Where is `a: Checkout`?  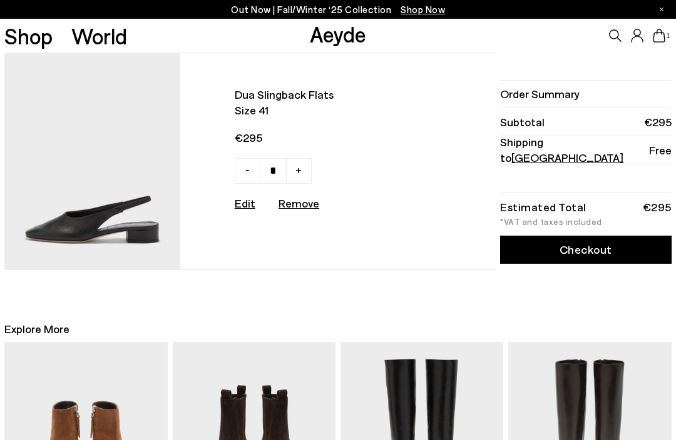 a: Checkout is located at coordinates (585, 250).